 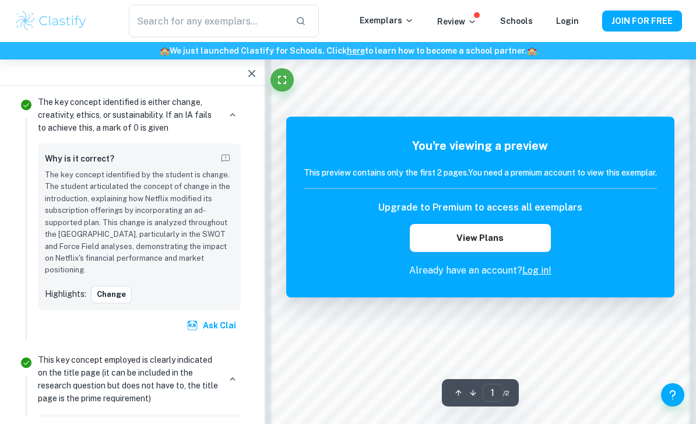 What do you see at coordinates (516, 21) in the screenshot?
I see `a: Schools` at bounding box center [516, 21].